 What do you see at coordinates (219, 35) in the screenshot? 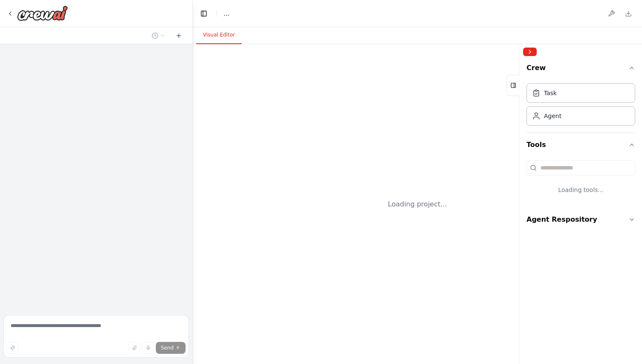
I see `button: Visual Editor` at bounding box center [219, 35].